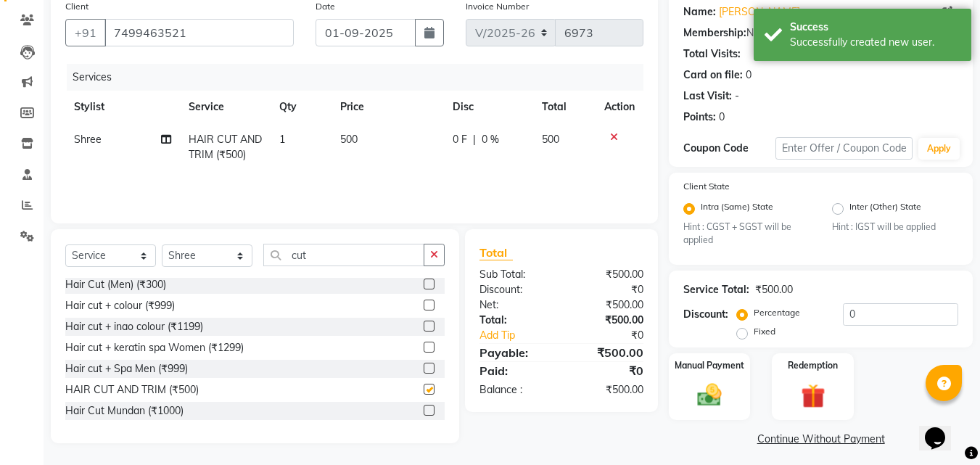 The image size is (980, 465). Describe the element at coordinates (714, 33) in the screenshot. I see `div: Membership:` at that location.